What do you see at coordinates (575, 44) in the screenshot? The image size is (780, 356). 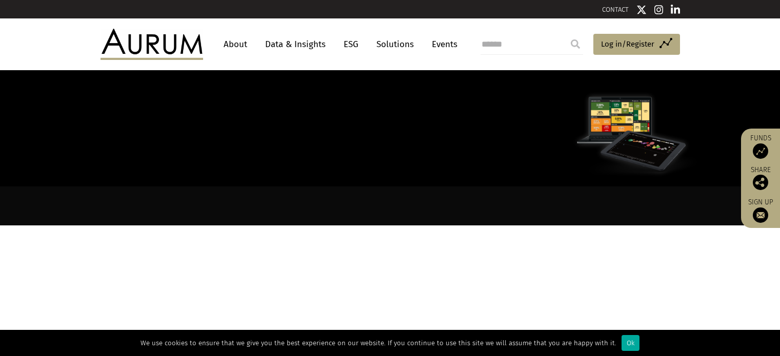 I see `input: Submit` at bounding box center [575, 44].